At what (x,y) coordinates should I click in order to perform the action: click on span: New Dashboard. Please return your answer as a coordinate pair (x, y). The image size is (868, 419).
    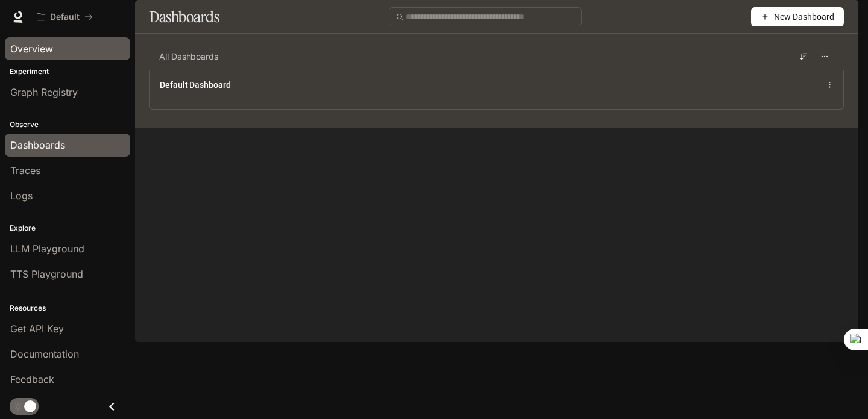
    Looking at the image, I should click on (804, 17).